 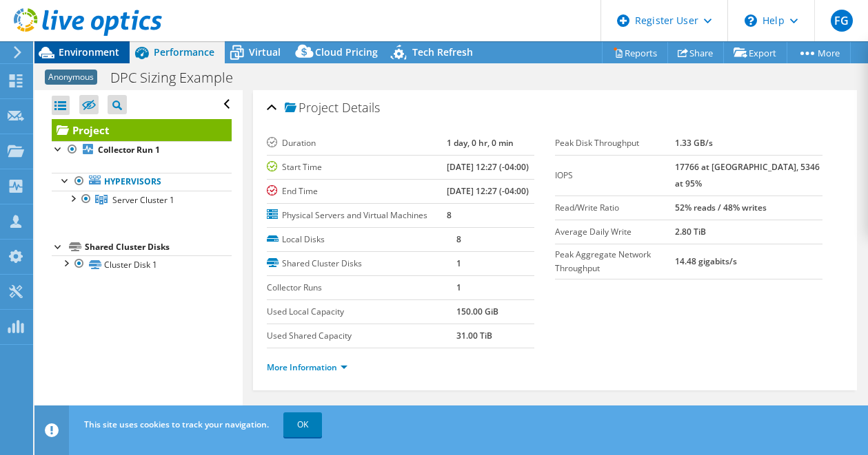 What do you see at coordinates (129, 150) in the screenshot?
I see `b: Collector Run 1` at bounding box center [129, 150].